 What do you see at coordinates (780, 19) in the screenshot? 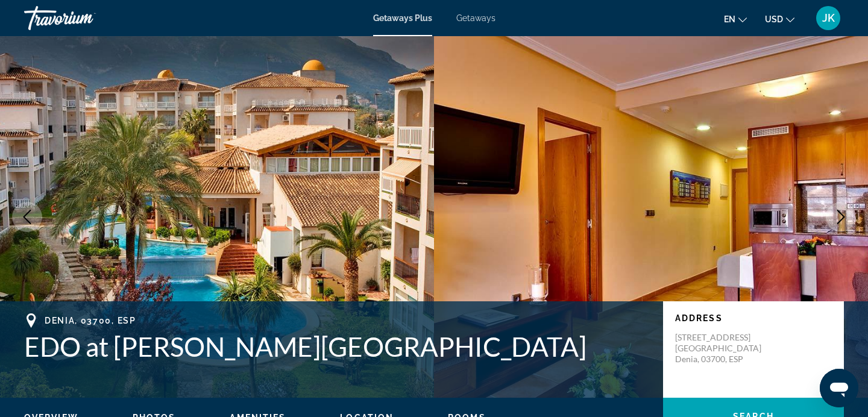
I see `button: Change currency` at bounding box center [780, 19].